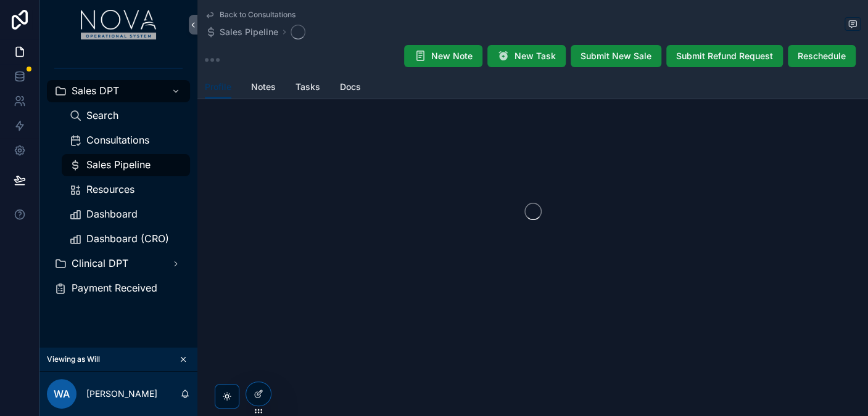  I want to click on button: Reschedule, so click(821, 56).